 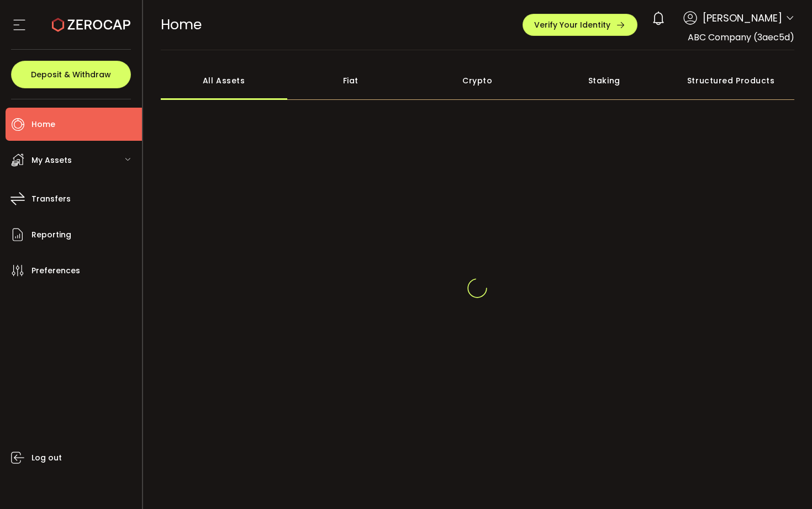 What do you see at coordinates (741, 37) in the screenshot?
I see `span: ABC Company (3aec5d)` at bounding box center [741, 37].